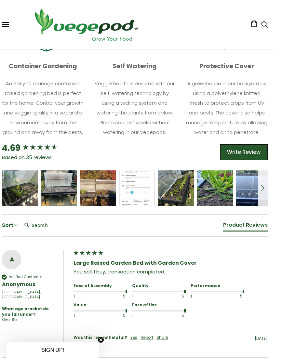 Image resolution: width=282 pixels, height=358 pixels. What do you see at coordinates (36, 157) in the screenshot?
I see `div: Based on 35 reviews` at bounding box center [36, 157].